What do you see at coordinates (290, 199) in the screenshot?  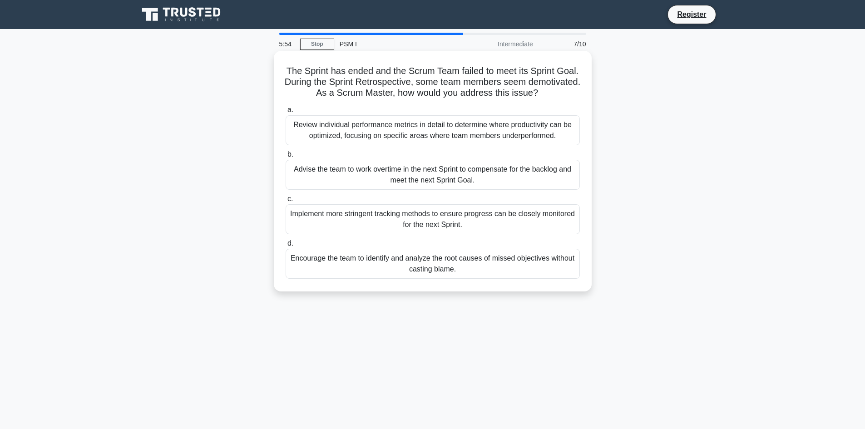 I see `span: c.` at bounding box center [290, 199].